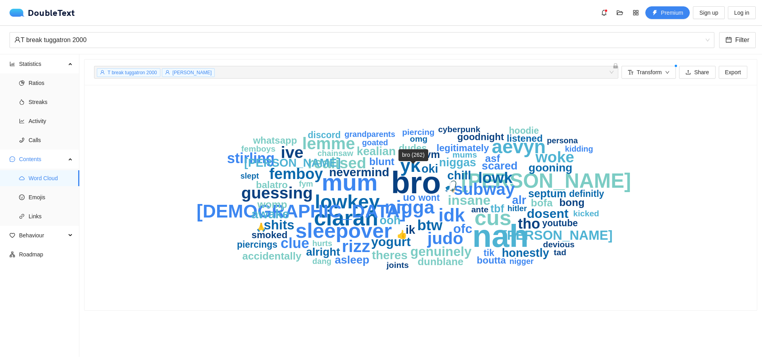 The height and width of the screenshot is (360, 762). What do you see at coordinates (22, 216) in the screenshot?
I see `span: link` at bounding box center [22, 216].